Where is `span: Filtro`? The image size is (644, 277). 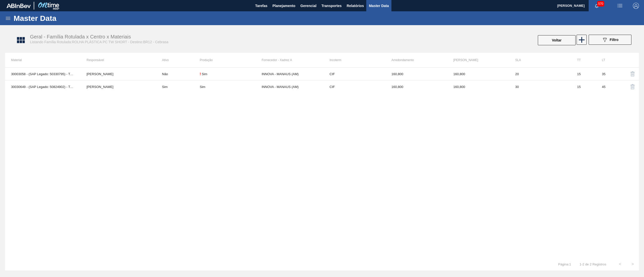
span: Filtro is located at coordinates (614, 40).